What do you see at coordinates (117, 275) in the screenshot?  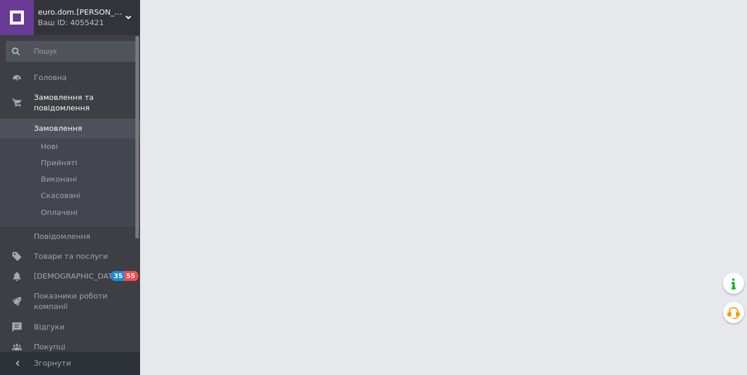 I see `span: 35` at bounding box center [117, 275].